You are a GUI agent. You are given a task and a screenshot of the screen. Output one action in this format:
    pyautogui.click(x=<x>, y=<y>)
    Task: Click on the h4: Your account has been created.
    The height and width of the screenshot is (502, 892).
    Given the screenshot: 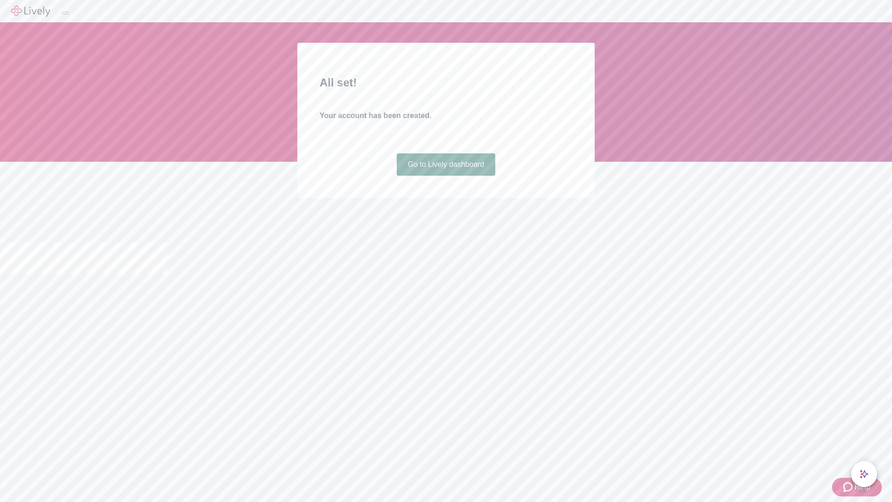 What is the action you would take?
    pyautogui.click(x=446, y=116)
    